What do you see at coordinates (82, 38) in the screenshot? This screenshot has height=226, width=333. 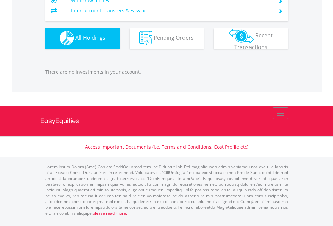 I see `button: All Holdings` at bounding box center [82, 38].